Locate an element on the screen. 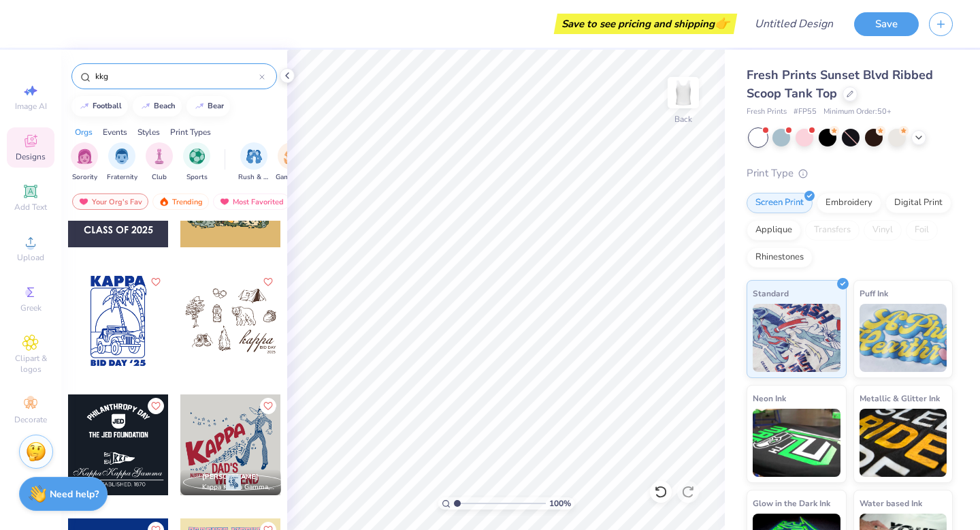 The image size is (980, 530). span: Fresh Prints Sunset Blvd Ribbed Scoop Tank Top is located at coordinates (840, 84).